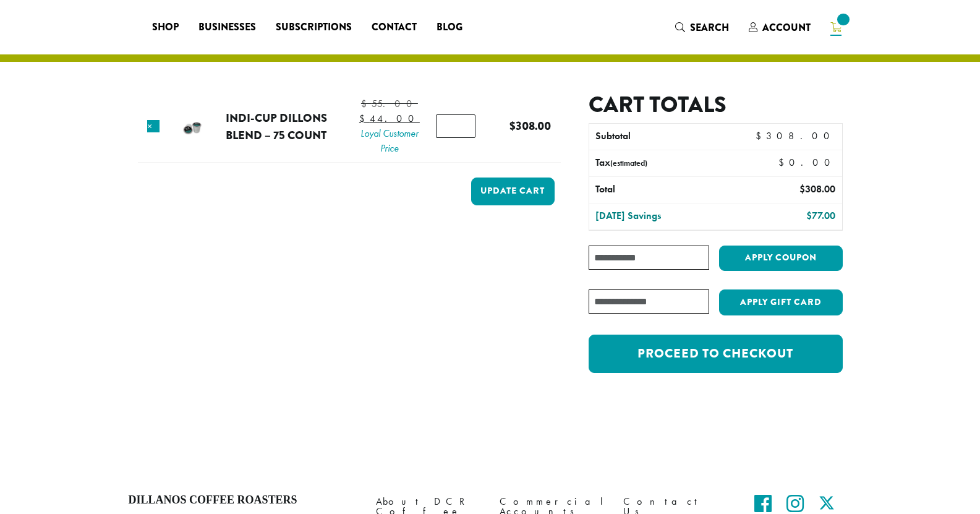 The height and width of the screenshot is (514, 980). Describe the element at coordinates (243, 500) in the screenshot. I see `h4: Dillanos Coffee Roasters` at that location.